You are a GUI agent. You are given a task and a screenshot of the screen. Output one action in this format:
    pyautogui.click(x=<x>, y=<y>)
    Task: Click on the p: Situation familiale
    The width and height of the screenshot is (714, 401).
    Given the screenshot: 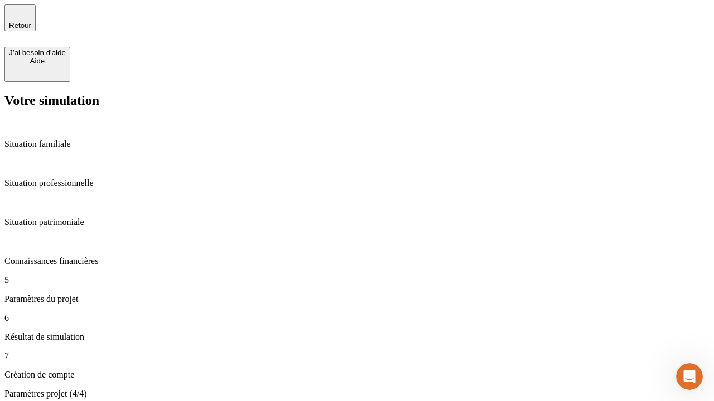 What is the action you would take?
    pyautogui.click(x=357, y=144)
    